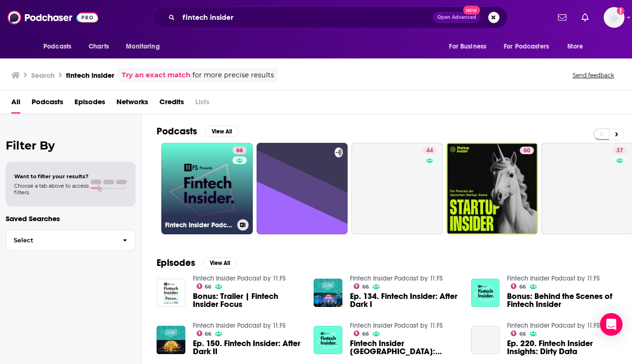 This screenshot has width=632, height=364. What do you see at coordinates (328, 340) in the screenshot?
I see `img: Fintech Insider USA: New York Fintech Week (S1E1)` at bounding box center [328, 340].